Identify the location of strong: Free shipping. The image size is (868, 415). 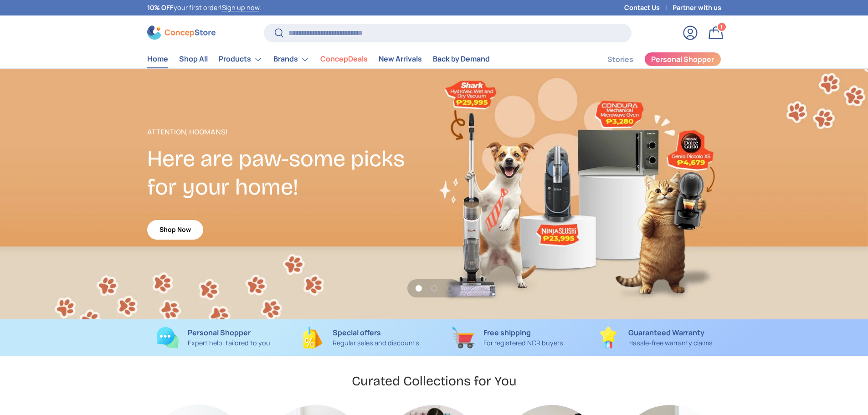
(507, 332).